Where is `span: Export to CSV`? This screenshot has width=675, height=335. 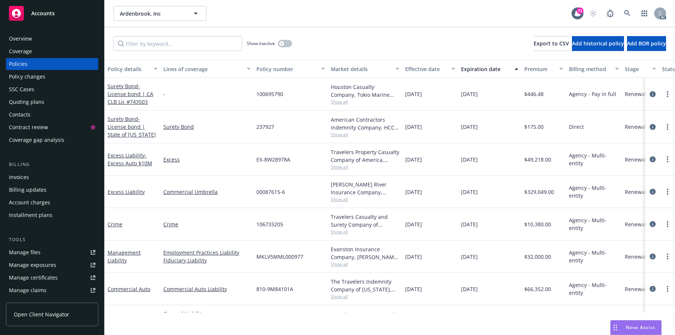
span: Export to CSV is located at coordinates (551, 43).